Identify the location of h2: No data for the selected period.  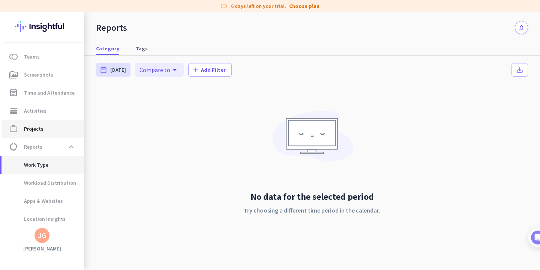
(312, 196).